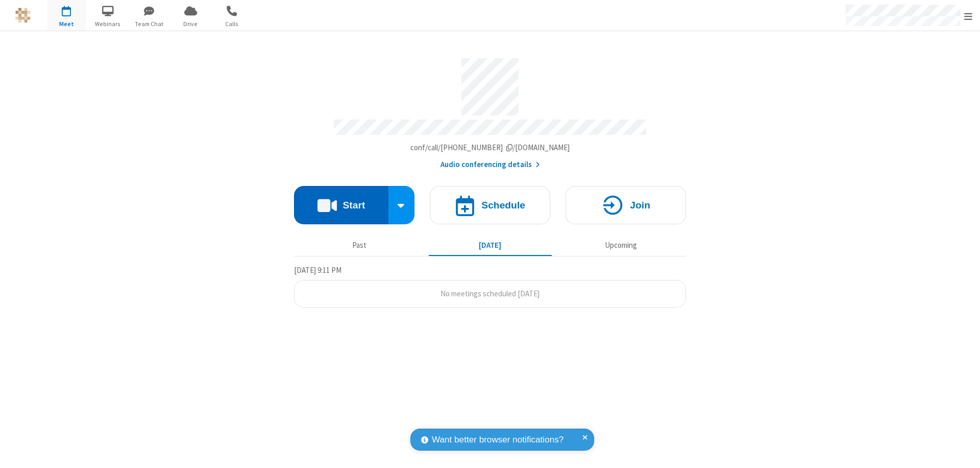  I want to click on span: Want better browser notifications?, so click(498, 440).